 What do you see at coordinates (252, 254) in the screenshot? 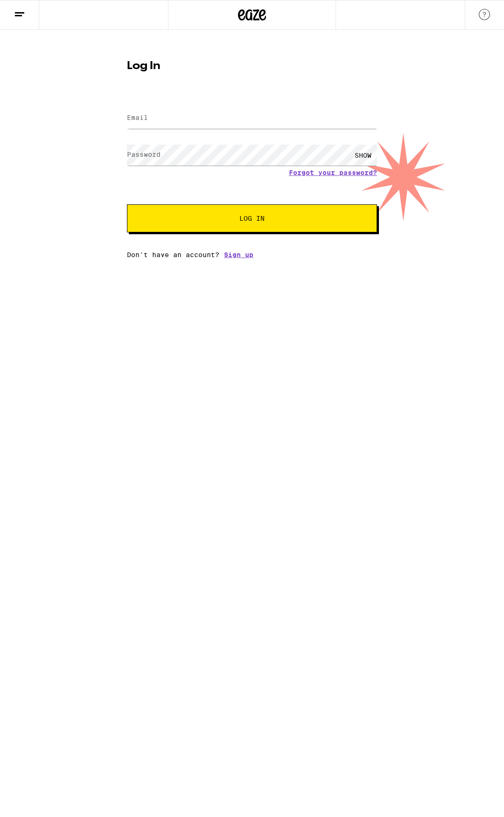
I see `div: Don't have an account?` at bounding box center [252, 254].